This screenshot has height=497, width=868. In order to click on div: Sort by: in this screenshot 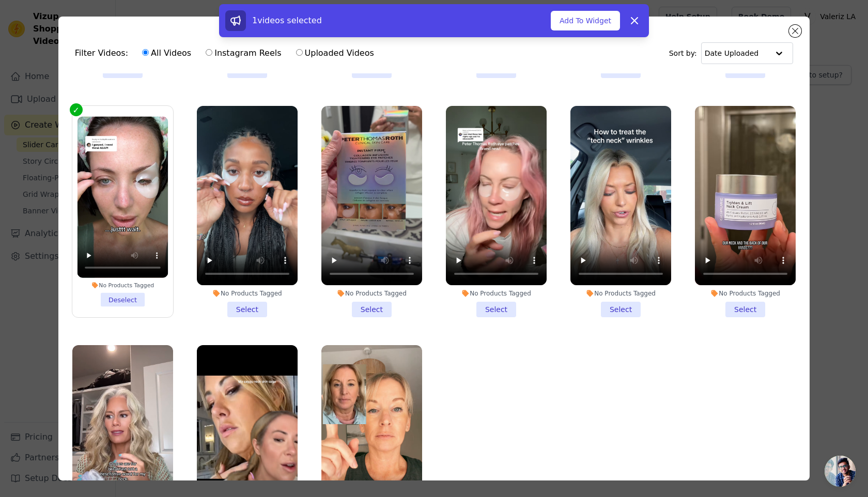, I will do `click(731, 53)`.